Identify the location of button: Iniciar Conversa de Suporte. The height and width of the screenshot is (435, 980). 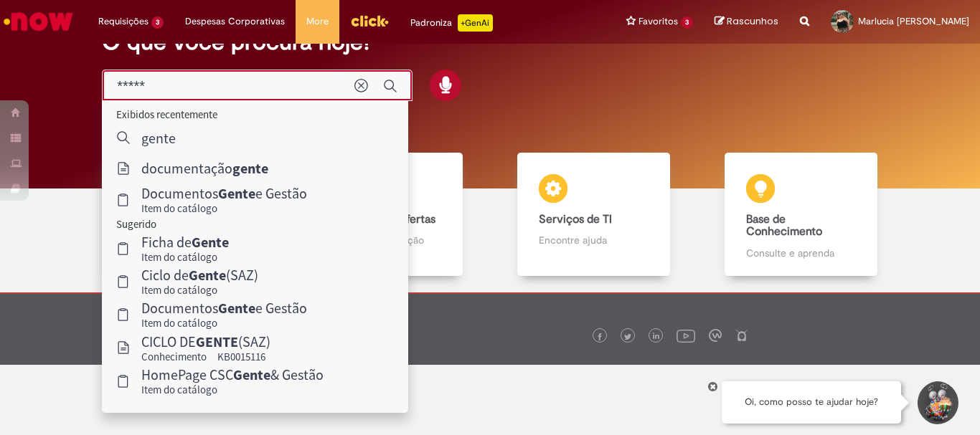
(938, 403).